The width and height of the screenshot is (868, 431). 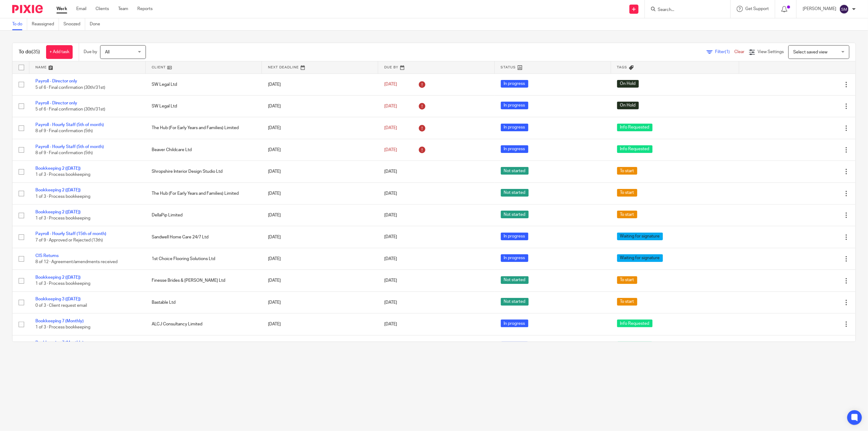 What do you see at coordinates (728, 52) in the screenshot?
I see `span: (1)` at bounding box center [728, 52].